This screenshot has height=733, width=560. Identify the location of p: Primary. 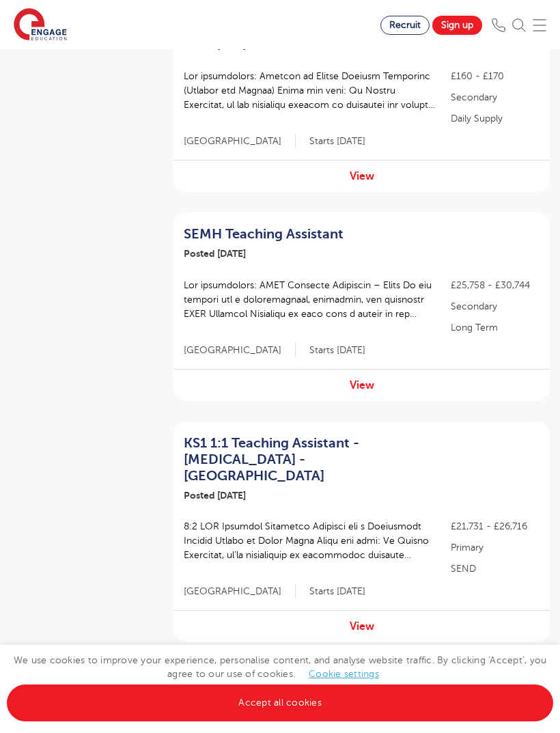
(495, 547).